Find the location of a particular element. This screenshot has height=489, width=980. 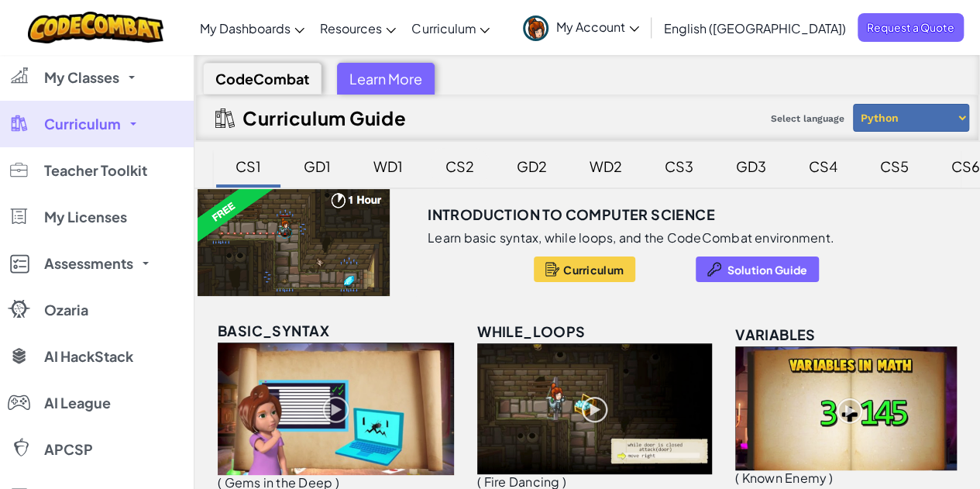

button: Curriculum is located at coordinates (584, 269).